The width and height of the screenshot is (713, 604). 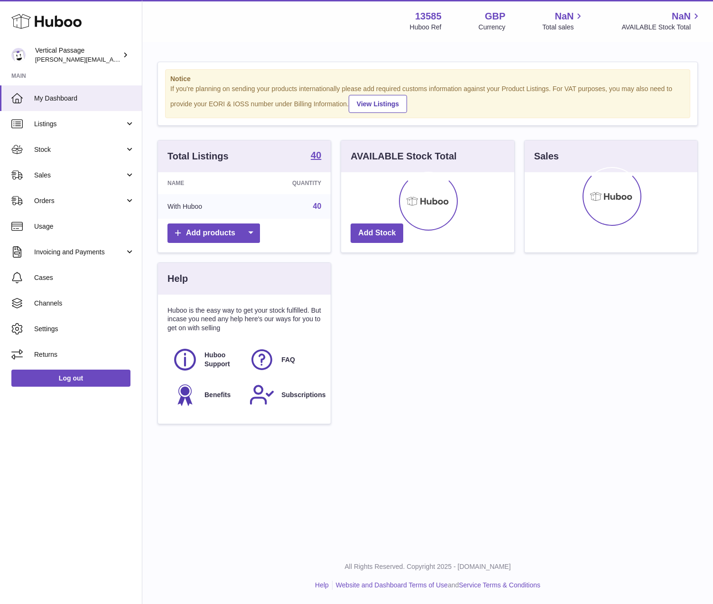 I want to click on span: Settings, so click(x=84, y=329).